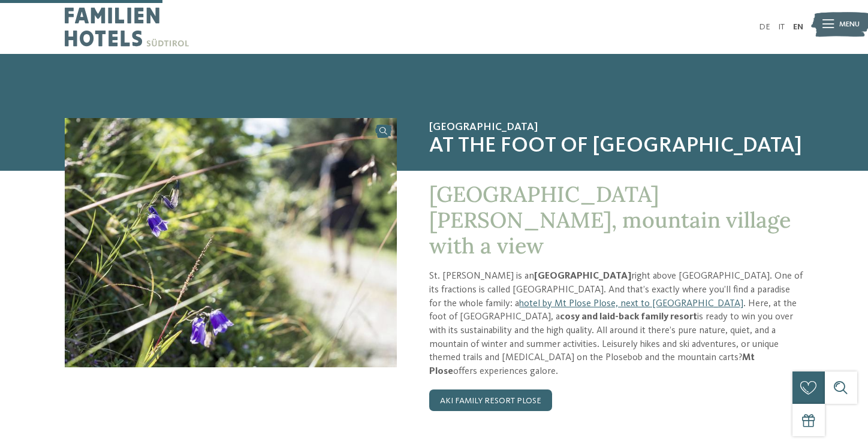 This screenshot has height=447, width=868. Describe the element at coordinates (231, 242) in the screenshot. I see `img: A family hotel by Mt Plose in Brixen` at that location.